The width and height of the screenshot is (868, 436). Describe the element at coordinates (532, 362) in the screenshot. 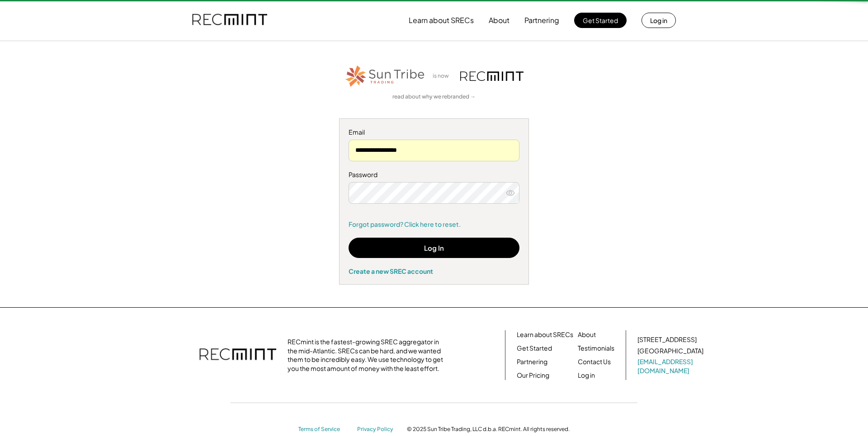

I see `a: Partnering` at that location.